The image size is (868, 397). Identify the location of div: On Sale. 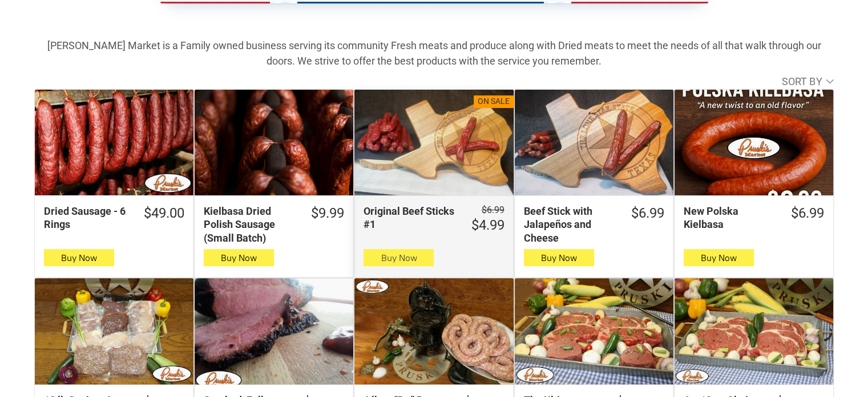
(494, 101).